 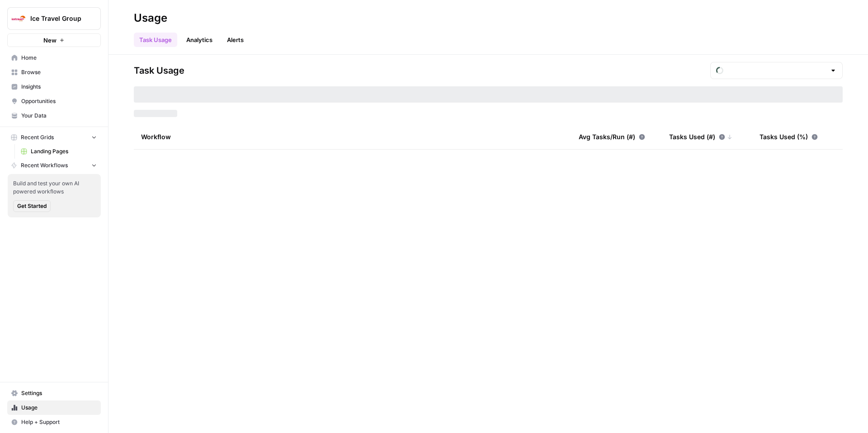 What do you see at coordinates (54, 40) in the screenshot?
I see `button: New` at bounding box center [54, 40].